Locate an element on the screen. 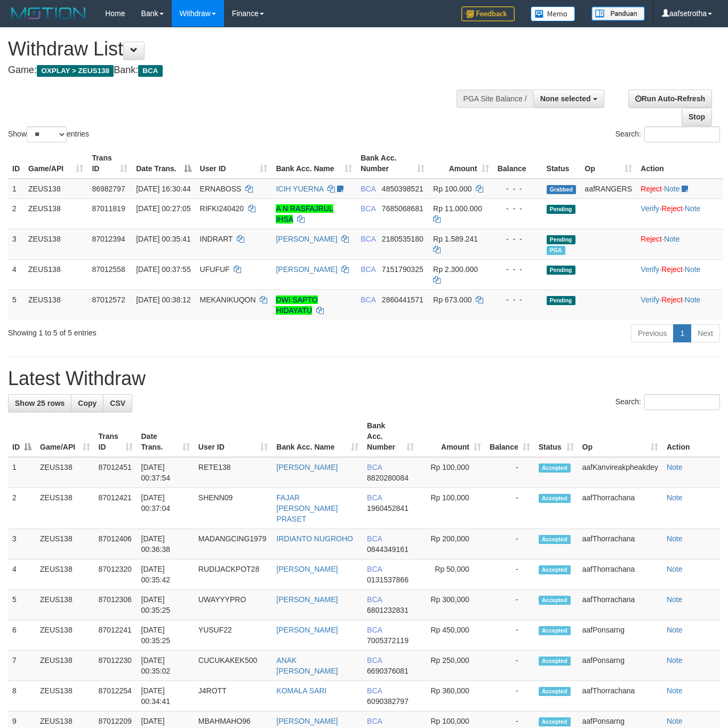 This screenshot has height=728, width=728. span: Pending is located at coordinates (561, 209).